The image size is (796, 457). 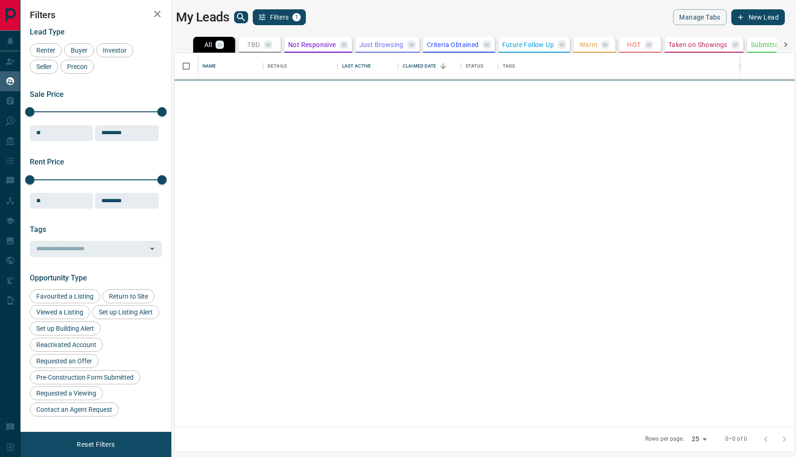 What do you see at coordinates (312, 45) in the screenshot?
I see `p: Not Responsive` at bounding box center [312, 45].